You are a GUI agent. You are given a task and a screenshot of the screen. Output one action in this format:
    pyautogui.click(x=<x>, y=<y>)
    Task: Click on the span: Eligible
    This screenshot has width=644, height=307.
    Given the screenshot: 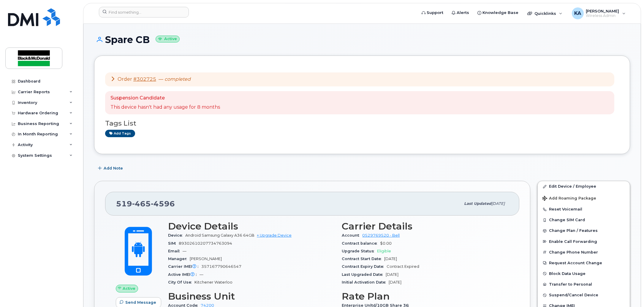 What is the action you would take?
    pyautogui.click(x=384, y=251)
    